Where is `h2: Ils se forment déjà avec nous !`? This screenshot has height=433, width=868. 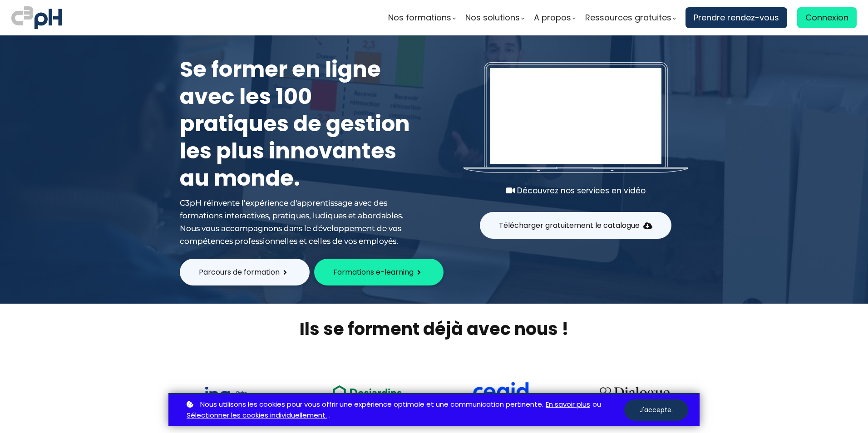
h2: Ils se forment déjà avec nous ! is located at coordinates (434, 328).